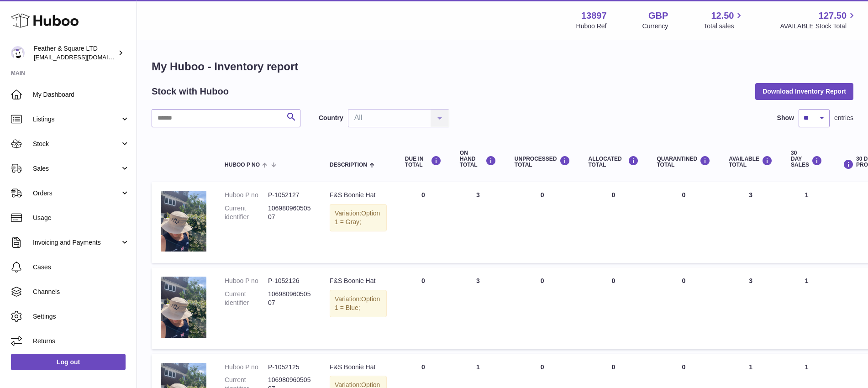 The image size is (868, 388). Describe the element at coordinates (724, 20) in the screenshot. I see `a: 12.50 Total sales` at that location.